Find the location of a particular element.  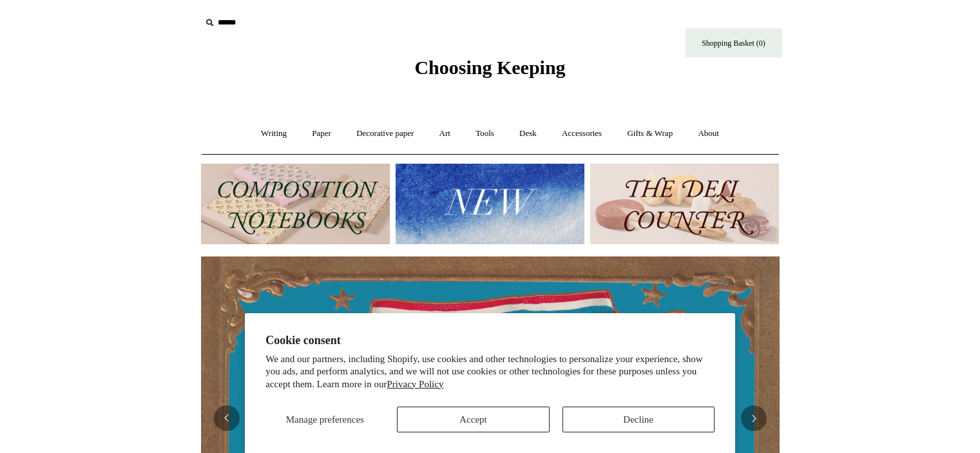

a: Accessories is located at coordinates (582, 133).